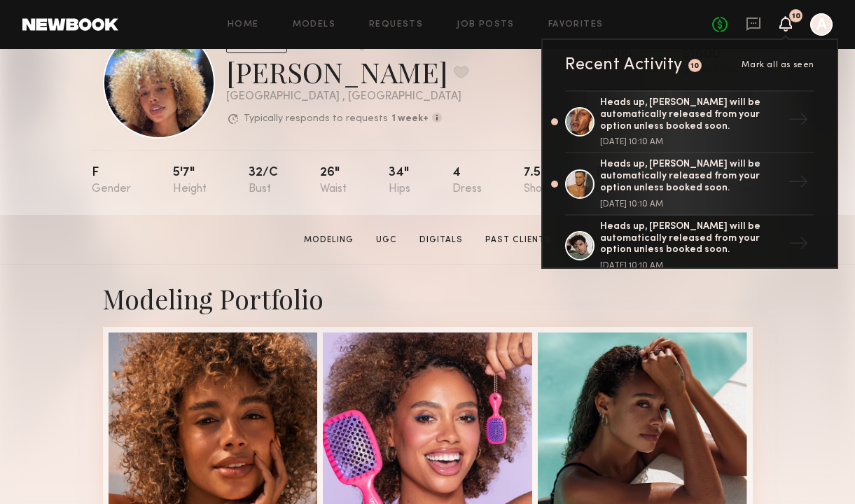 The width and height of the screenshot is (855, 504). What do you see at coordinates (485, 24) in the screenshot?
I see `a: Job Posts` at bounding box center [485, 24].